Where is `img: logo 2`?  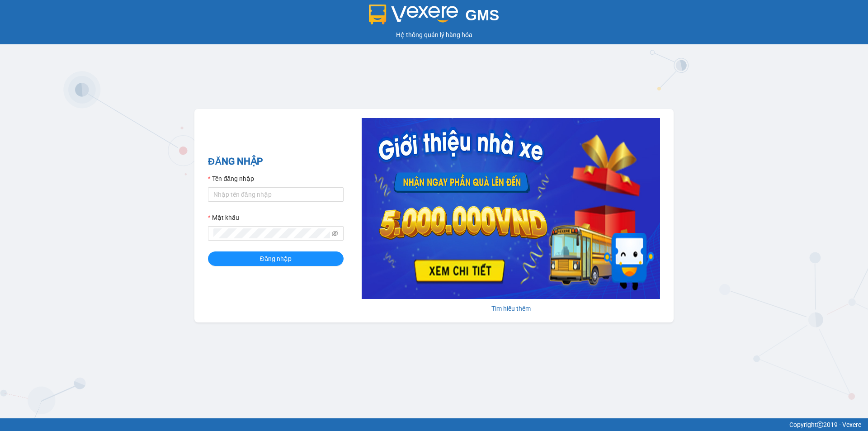
img: logo 2 is located at coordinates (414, 15).